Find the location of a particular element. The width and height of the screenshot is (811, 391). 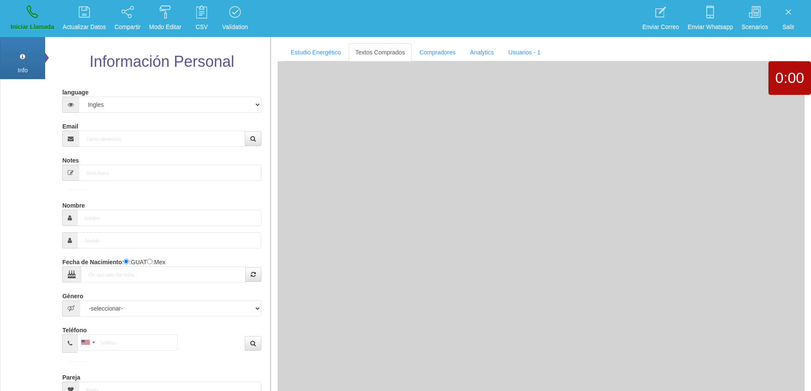

h1: 0:00 is located at coordinates (790, 78).